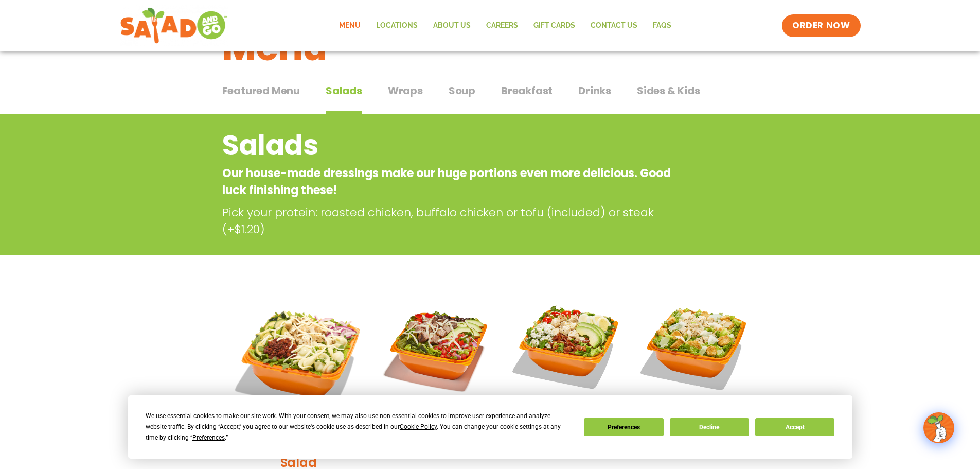  What do you see at coordinates (710, 426) in the screenshot?
I see `button: Decline` at bounding box center [710, 426].